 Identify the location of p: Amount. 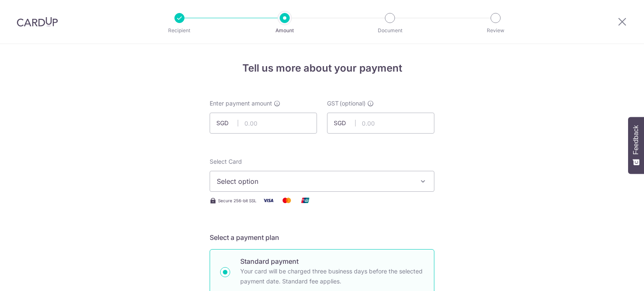
(285, 31).